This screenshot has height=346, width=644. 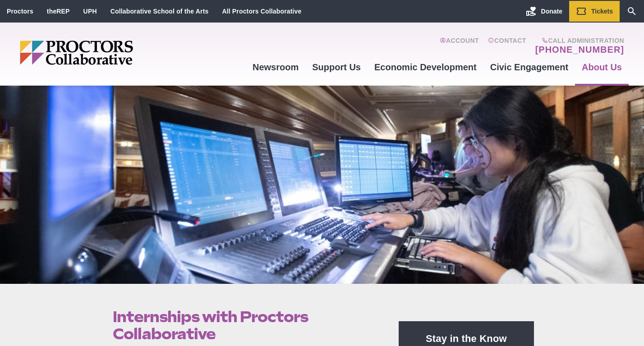 I want to click on a: Support Us, so click(x=336, y=67).